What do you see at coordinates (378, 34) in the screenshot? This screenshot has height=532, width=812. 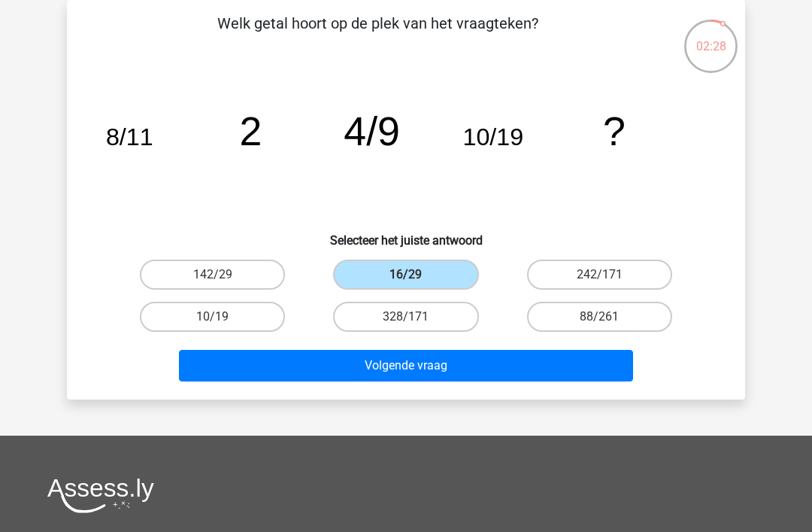 I see `p: Welk getal hoort op de plek van het vraagteken?` at bounding box center [378, 34].